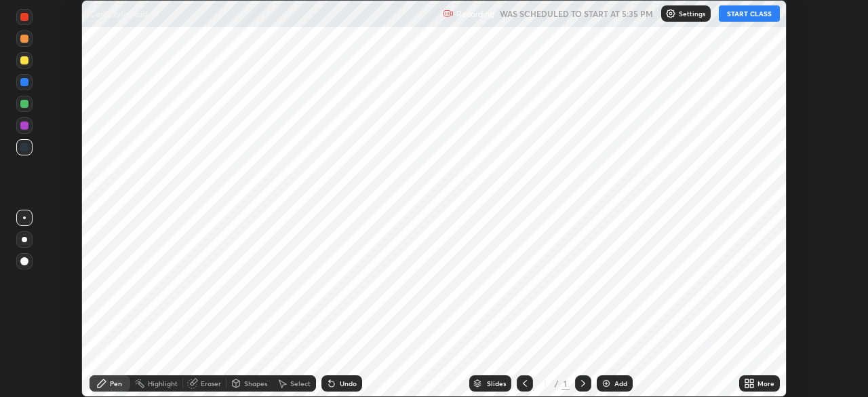 The image size is (868, 397). Describe the element at coordinates (692, 14) in the screenshot. I see `p: Settings` at that location.